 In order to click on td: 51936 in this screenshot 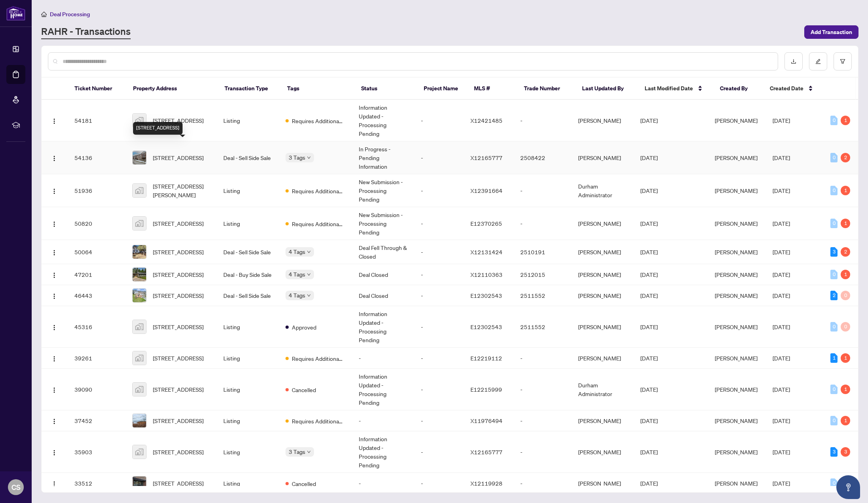, I will do `click(97, 191)`.